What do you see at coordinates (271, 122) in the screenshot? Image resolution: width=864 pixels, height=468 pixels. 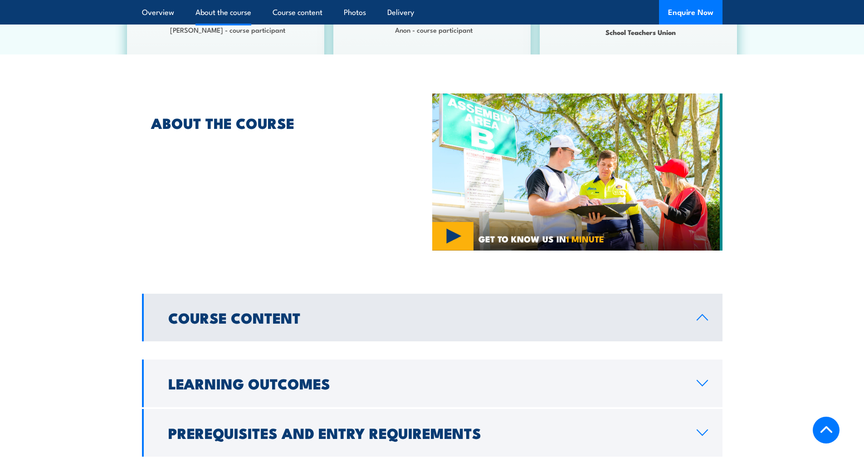 I see `h2: ABOUT THE COURSE` at bounding box center [271, 122].